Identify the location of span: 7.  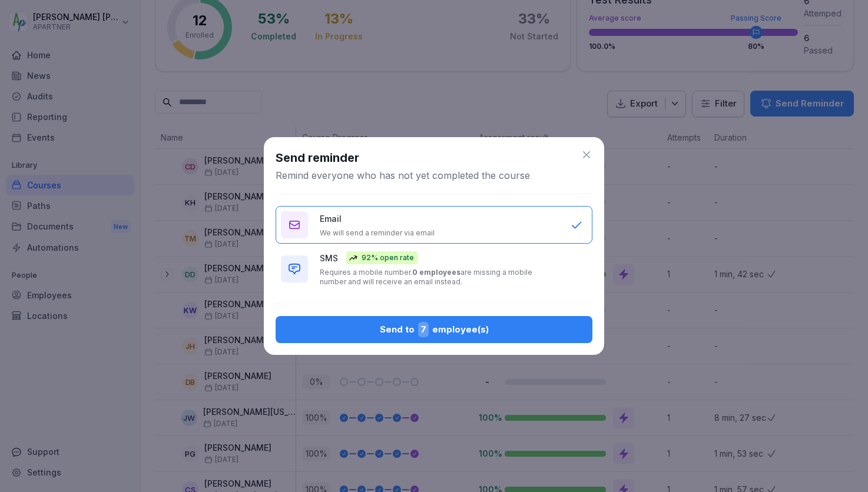
(423, 330).